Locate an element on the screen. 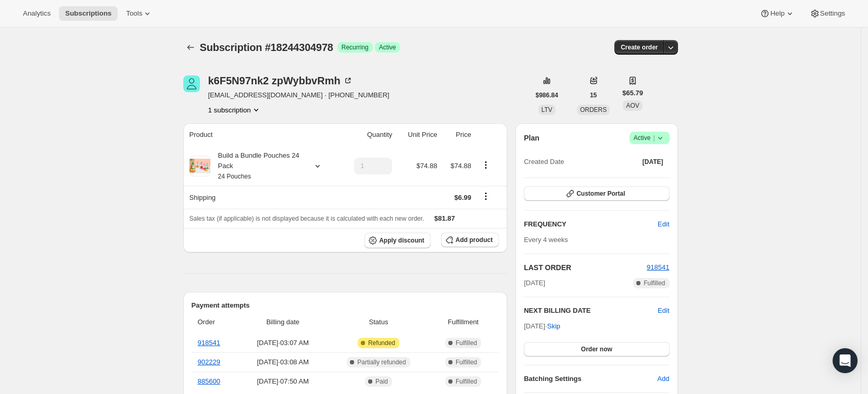 The image size is (868, 394). button: Customer Portal is located at coordinates (596, 194).